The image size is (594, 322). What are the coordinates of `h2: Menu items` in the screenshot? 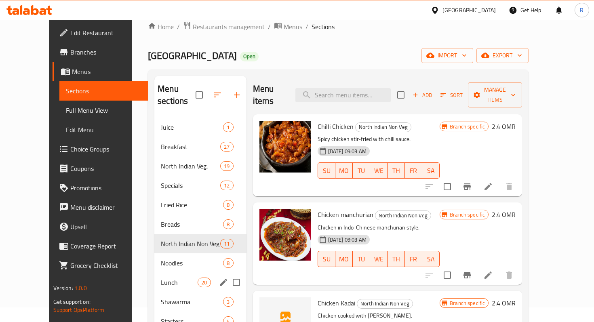 It's located at (269, 95).